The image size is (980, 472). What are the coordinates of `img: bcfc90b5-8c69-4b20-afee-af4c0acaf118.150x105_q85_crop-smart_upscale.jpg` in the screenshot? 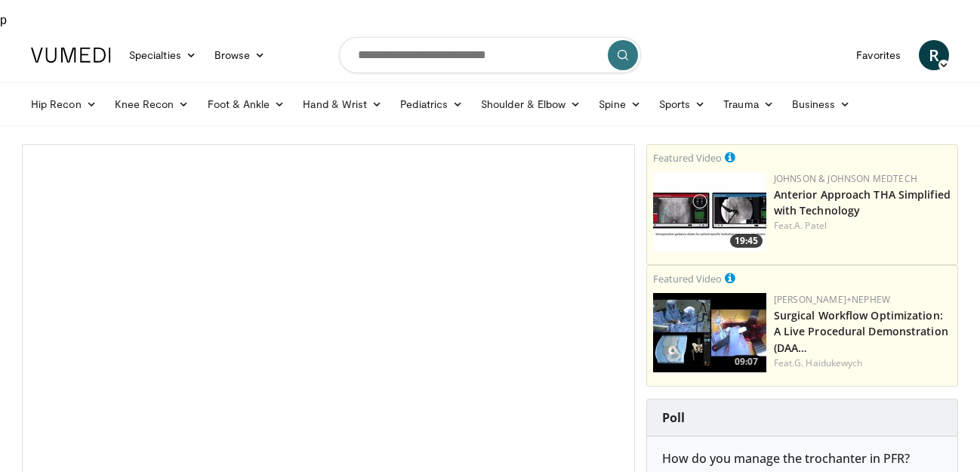 It's located at (710, 332).